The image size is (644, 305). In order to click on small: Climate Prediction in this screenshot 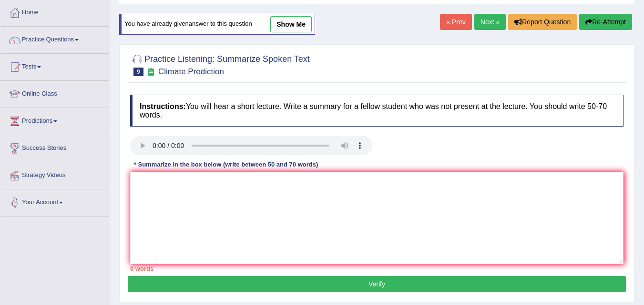, I will do `click(191, 71)`.